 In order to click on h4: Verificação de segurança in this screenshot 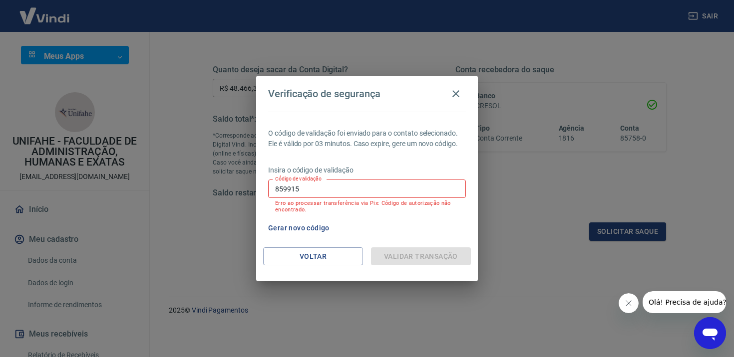, I will do `click(324, 94)`.